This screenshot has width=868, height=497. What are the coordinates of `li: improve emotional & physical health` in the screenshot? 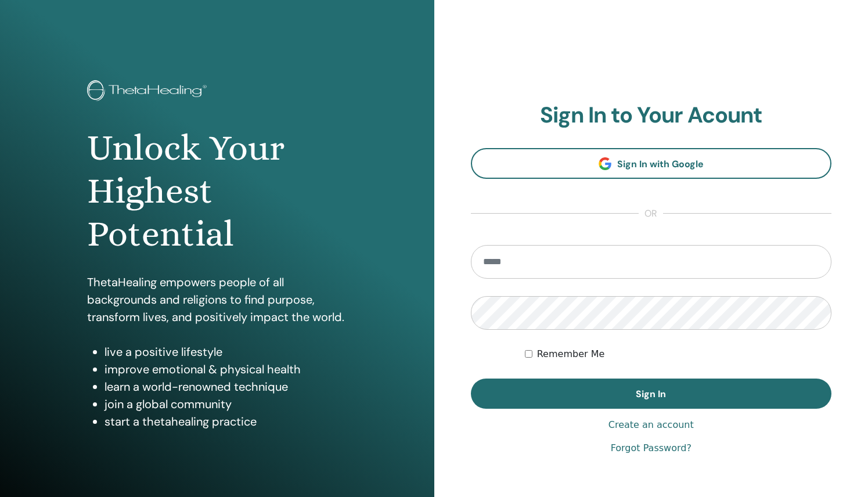 It's located at (226, 369).